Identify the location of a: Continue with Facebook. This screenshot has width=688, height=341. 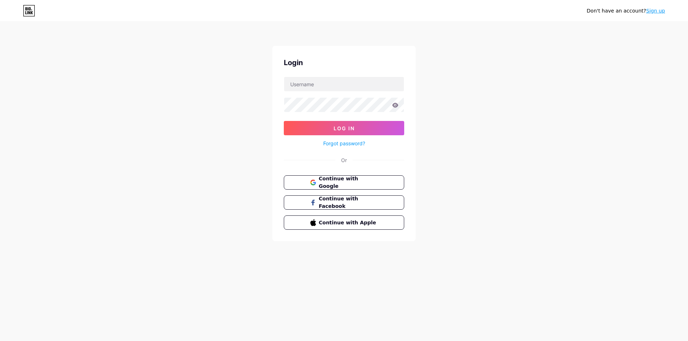
(344, 203).